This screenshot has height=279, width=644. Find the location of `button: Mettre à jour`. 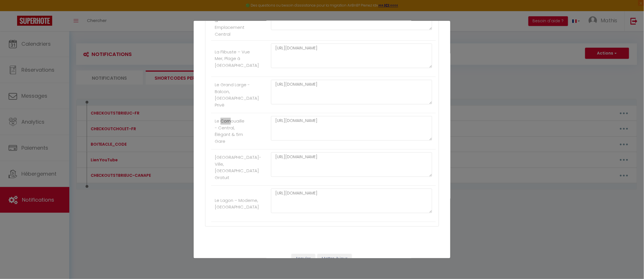

button: Mettre à jour is located at coordinates (335, 258).